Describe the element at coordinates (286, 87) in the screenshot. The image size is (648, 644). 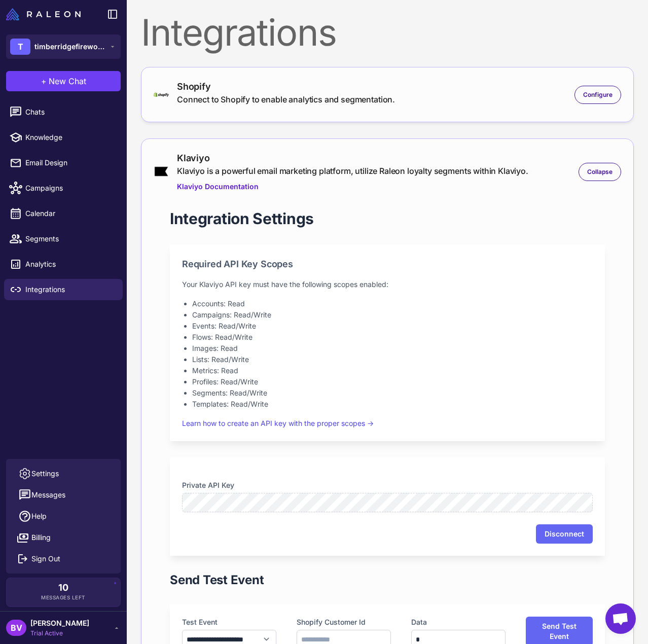
I see `div: Shopify` at that location.